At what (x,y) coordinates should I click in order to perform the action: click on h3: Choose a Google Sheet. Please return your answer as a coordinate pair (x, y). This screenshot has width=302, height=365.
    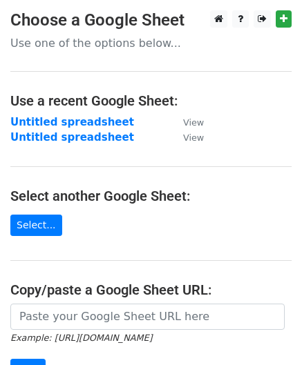
    Looking at the image, I should click on (151, 20).